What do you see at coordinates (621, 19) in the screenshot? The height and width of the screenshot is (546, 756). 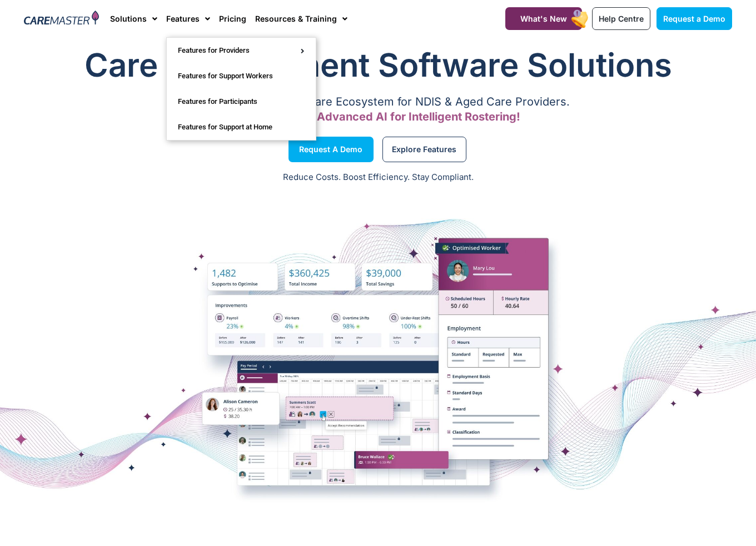 I see `a: Help Centre` at bounding box center [621, 19].